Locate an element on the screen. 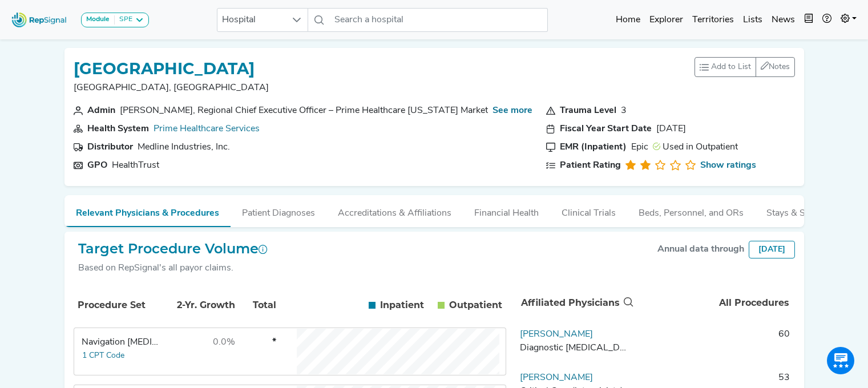 This screenshot has width=868, height=388. input: Search a hospital is located at coordinates (439, 20).